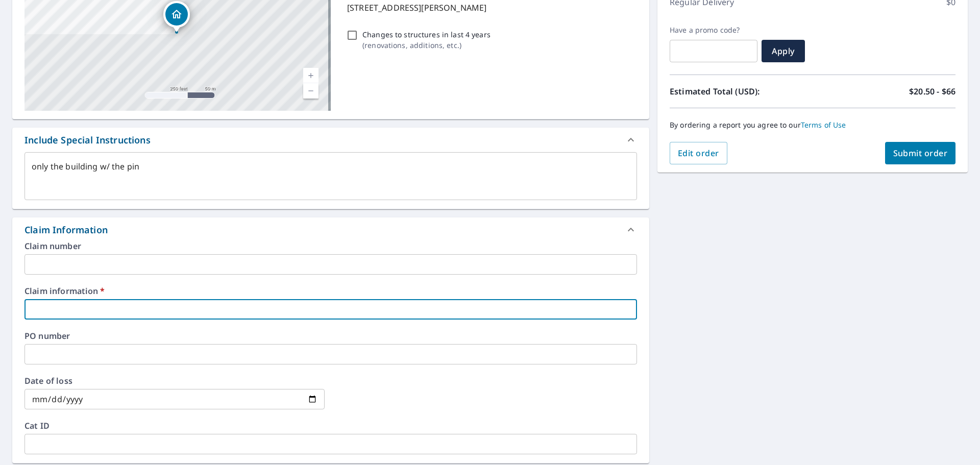  I want to click on a: Current Level 17, Zoom In, so click(311, 75).